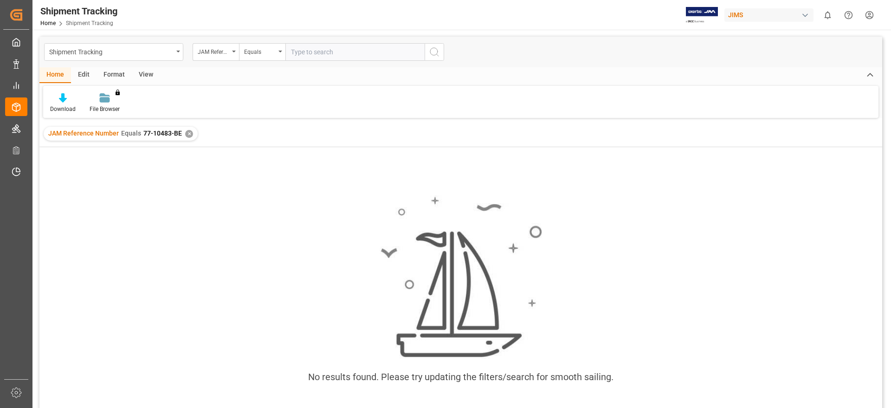  What do you see at coordinates (701, 15) in the screenshot?
I see `img: Exertis%20JAM%20-%20Email%20Logo.jpg_1722504956.jpg` at bounding box center [701, 15].